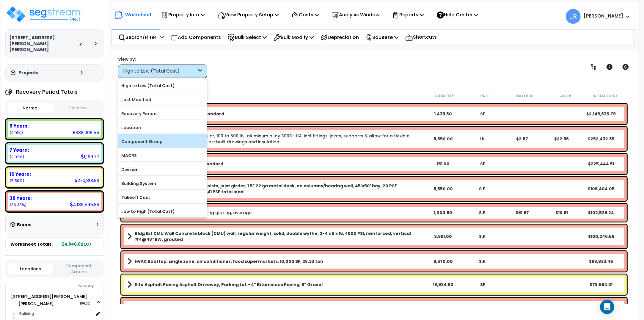 The height and width of the screenshot is (320, 644). I want to click on p: Squeeze, so click(382, 37).